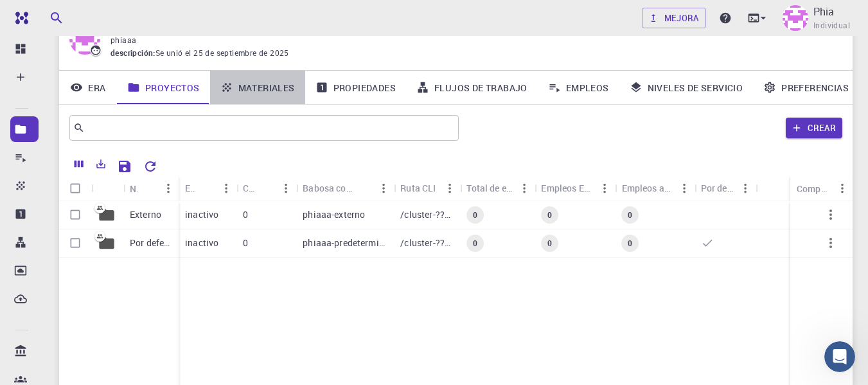 The image size is (868, 385). What do you see at coordinates (418, 188) in the screenshot?
I see `font: Ruta CLI` at bounding box center [418, 188].